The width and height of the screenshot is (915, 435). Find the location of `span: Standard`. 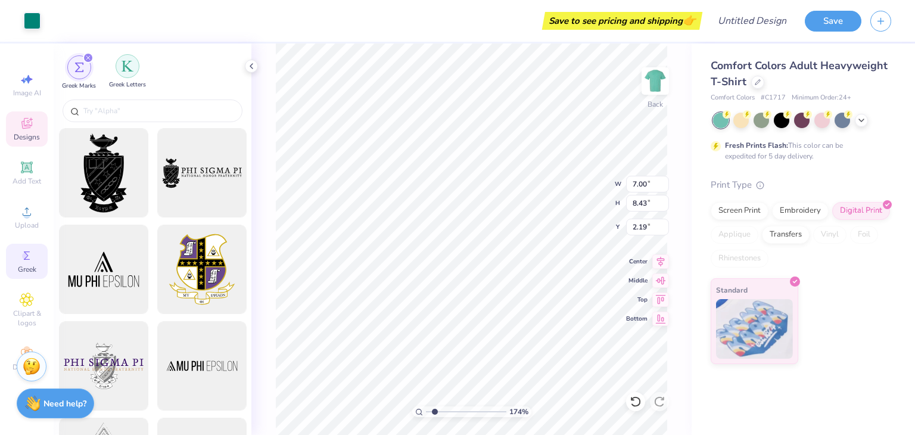

span: Standard is located at coordinates (732, 290).